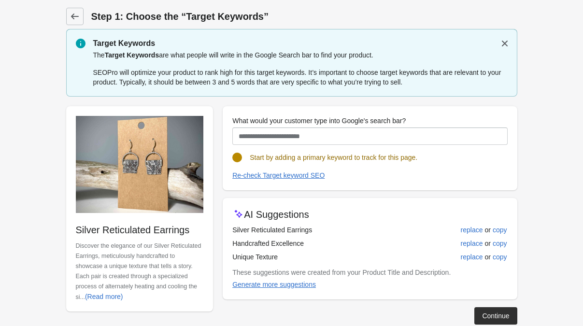 The width and height of the screenshot is (583, 326). Describe the element at coordinates (341, 272) in the screenshot. I see `span: These suggestions were created from your Product Title and Description.` at that location.